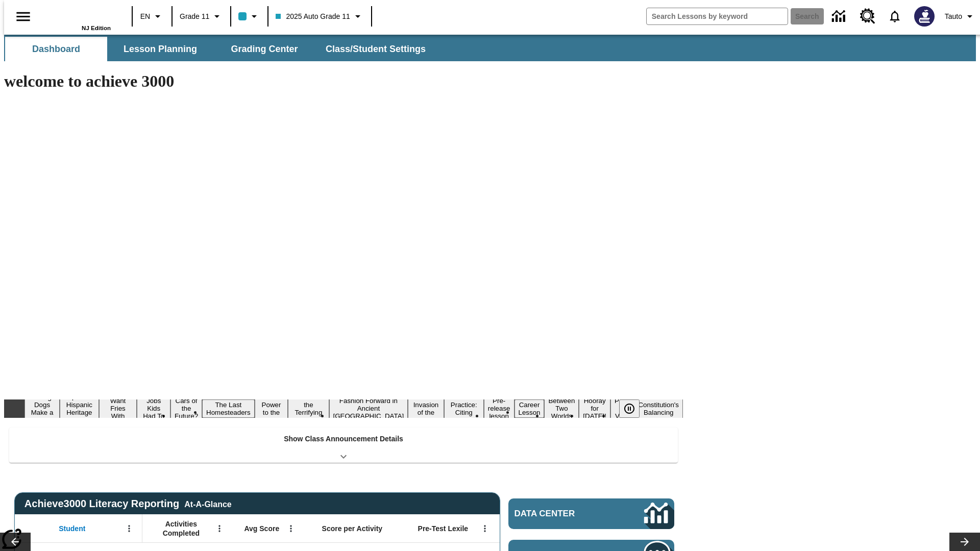 This screenshot has width=980, height=551. Describe the element at coordinates (960, 16) in the screenshot. I see `button: Profile/Settings` at that location.